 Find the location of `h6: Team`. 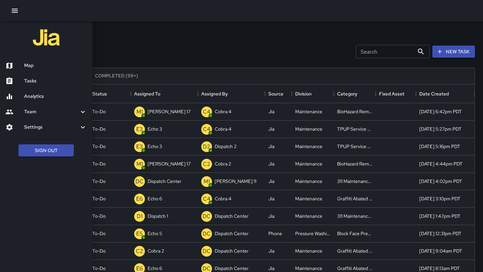

h6: Team is located at coordinates (51, 112).